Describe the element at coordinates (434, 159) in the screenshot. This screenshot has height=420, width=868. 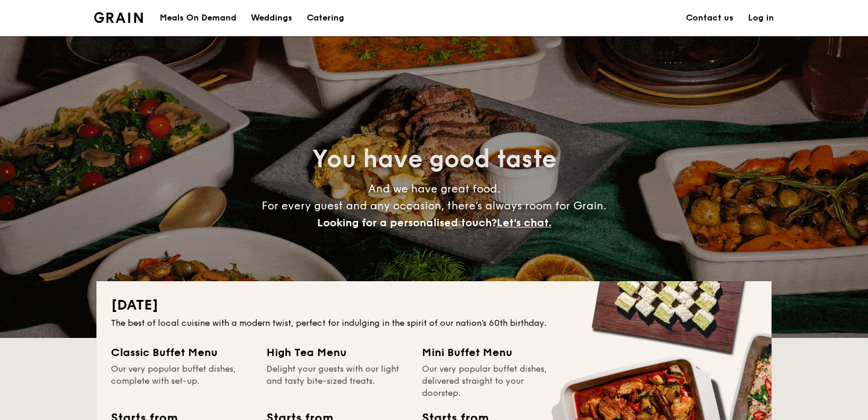
I see `span: You have good taste` at that location.